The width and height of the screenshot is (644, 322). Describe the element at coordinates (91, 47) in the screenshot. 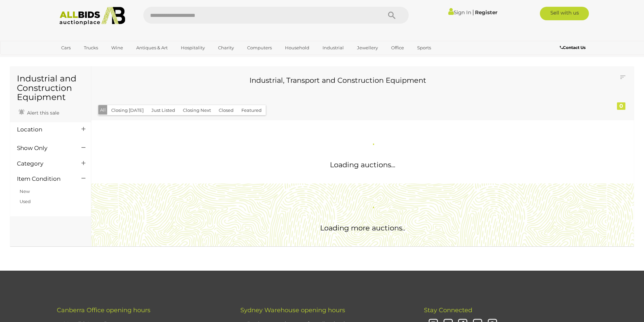

I see `a: Trucks` at that location.